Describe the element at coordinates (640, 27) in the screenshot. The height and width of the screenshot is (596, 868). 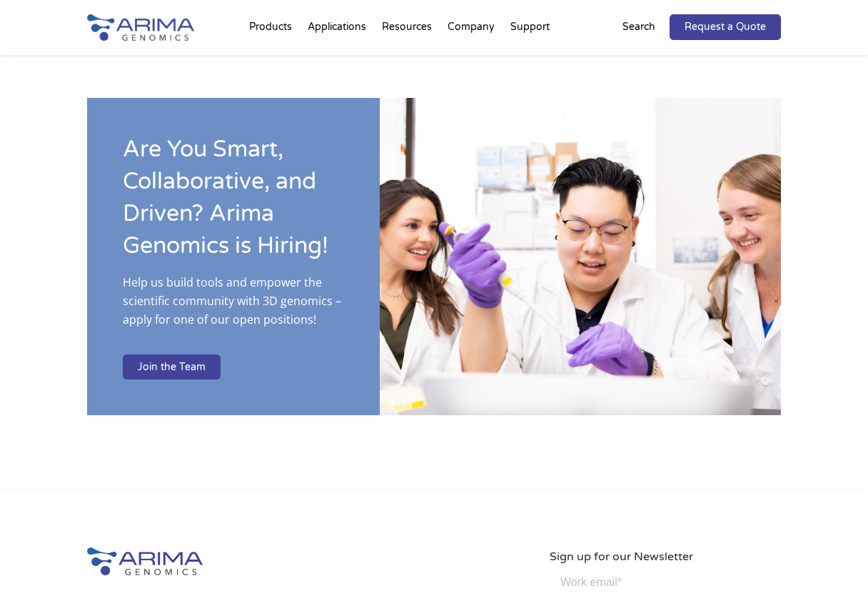
I see `p: Search` at that location.